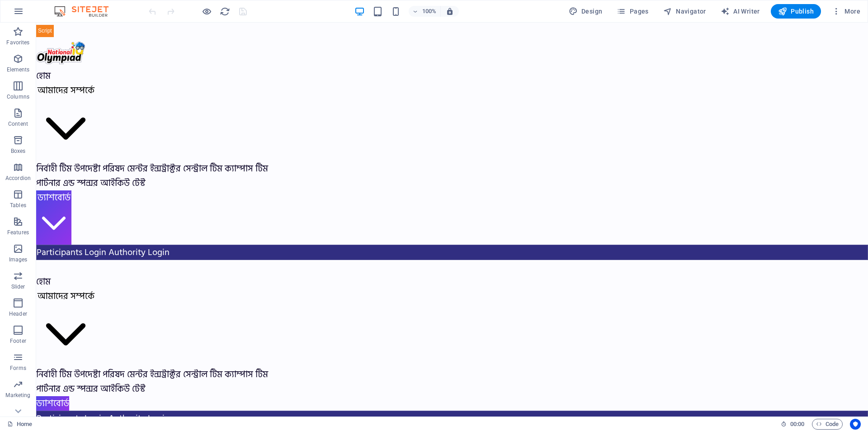 Image resolution: width=868 pixels, height=431 pixels. Describe the element at coordinates (18, 97) in the screenshot. I see `p: Columns` at that location.